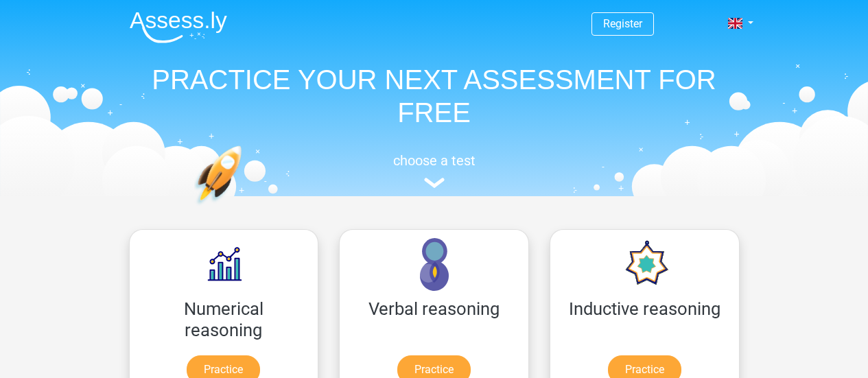 This screenshot has width=868, height=378. I want to click on img: assessment, so click(435, 182).